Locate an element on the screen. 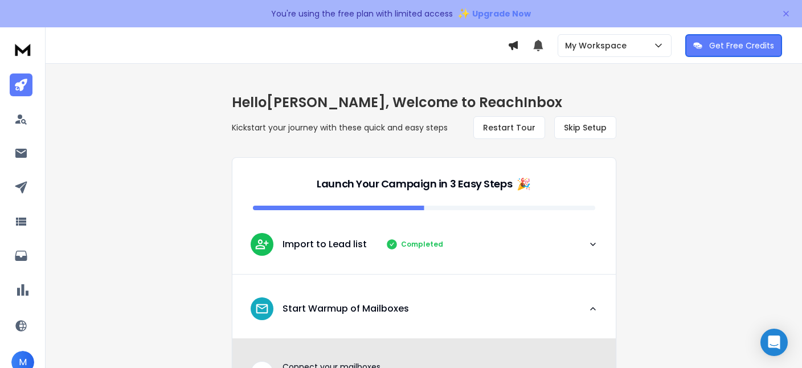 The height and width of the screenshot is (368, 802). span: Skip Setup is located at coordinates (585, 128).